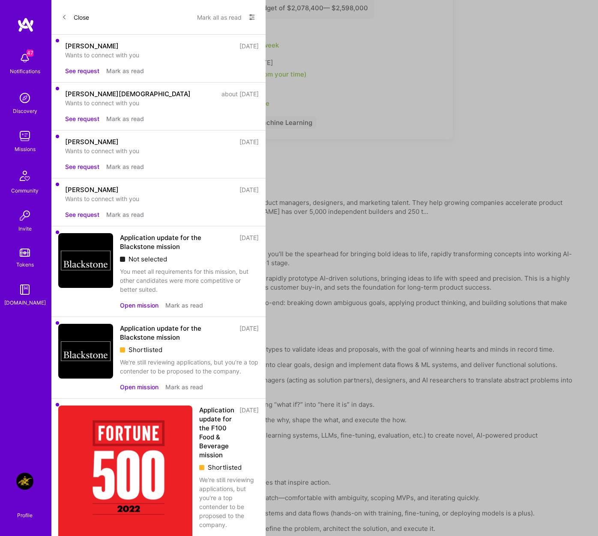  What do you see at coordinates (25, 265) in the screenshot?
I see `div: Tokens` at bounding box center [25, 265].